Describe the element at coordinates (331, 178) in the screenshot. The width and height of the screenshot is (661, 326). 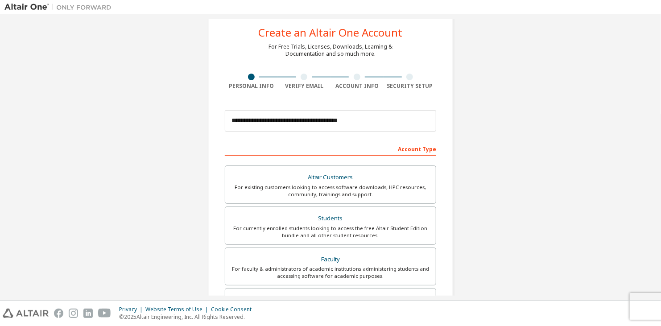
I see `div: Altair Customers` at that location.